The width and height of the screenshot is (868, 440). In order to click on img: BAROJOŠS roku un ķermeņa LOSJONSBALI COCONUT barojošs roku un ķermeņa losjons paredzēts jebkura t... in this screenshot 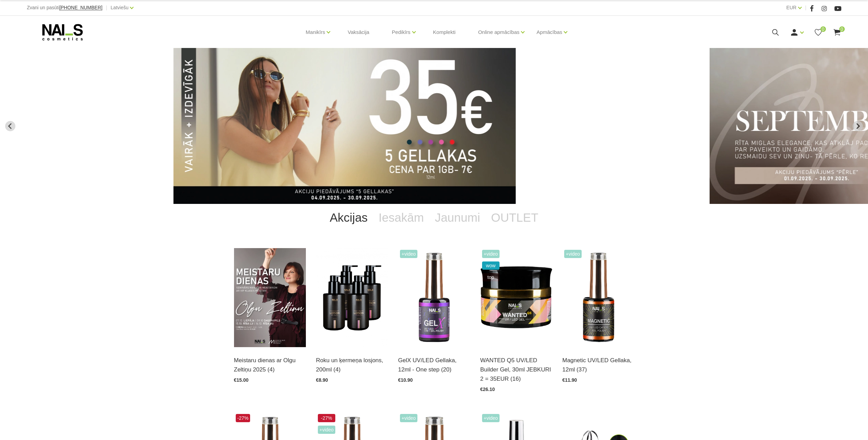, I will do `click(352, 297)`.